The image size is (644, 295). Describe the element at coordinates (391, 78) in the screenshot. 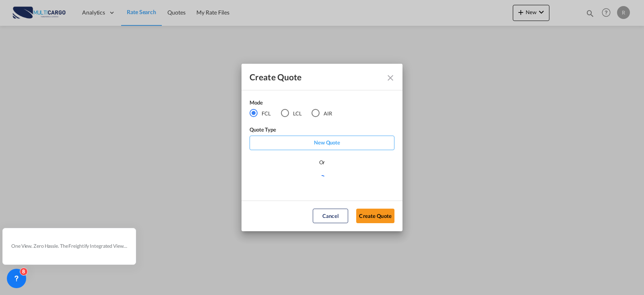

I see `md-icon: Close dialog` at that location.